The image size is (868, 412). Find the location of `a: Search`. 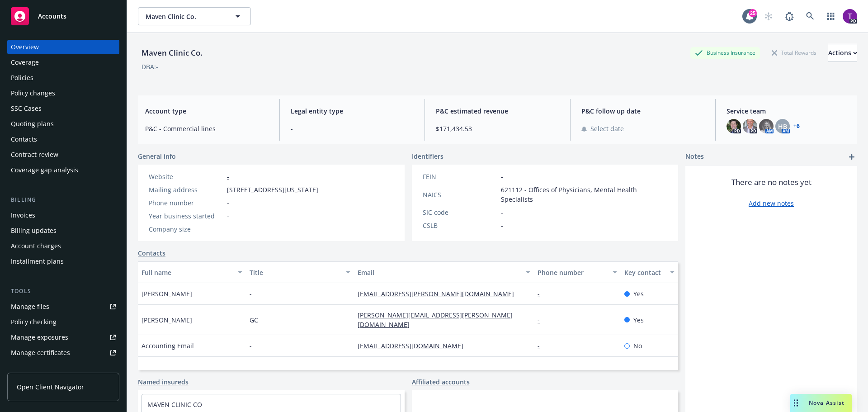

a: Search is located at coordinates (810, 17).